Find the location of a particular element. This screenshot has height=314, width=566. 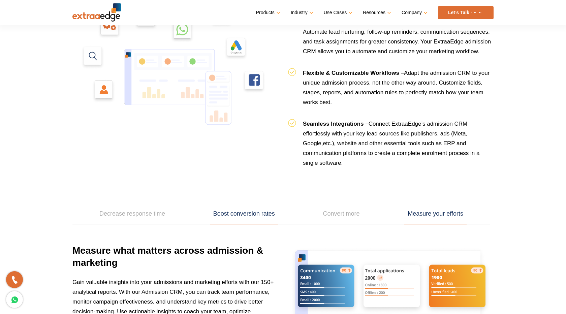

a: Let’s Talk is located at coordinates (466, 12).